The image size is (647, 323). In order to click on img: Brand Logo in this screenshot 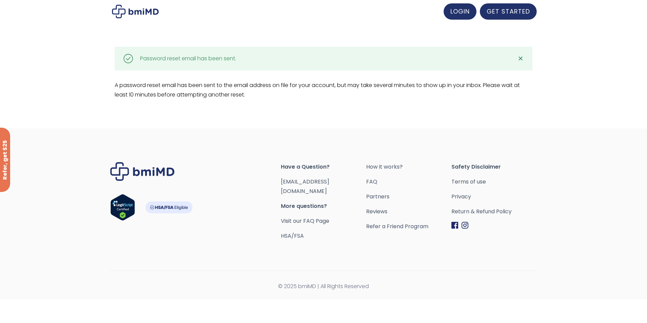, I will do `click(142, 171)`.